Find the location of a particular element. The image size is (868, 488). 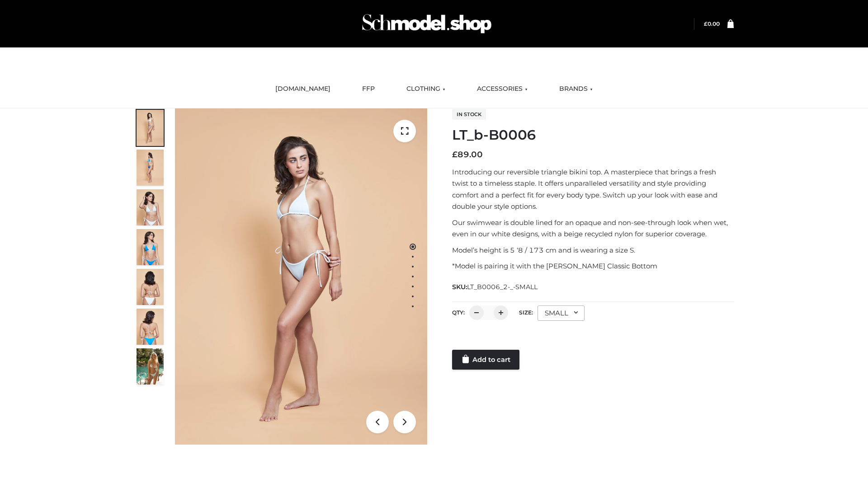

img: ArielClassicBikiniTop_CloudNine_AzureSky_OW114ECO_1-scaled.jpg is located at coordinates (150, 128).